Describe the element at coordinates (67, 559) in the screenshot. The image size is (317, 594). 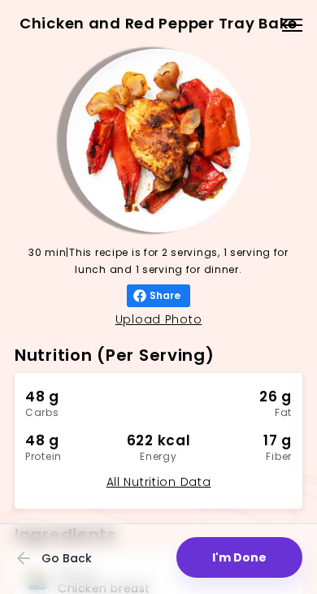
I see `span: Go Back` at that location.